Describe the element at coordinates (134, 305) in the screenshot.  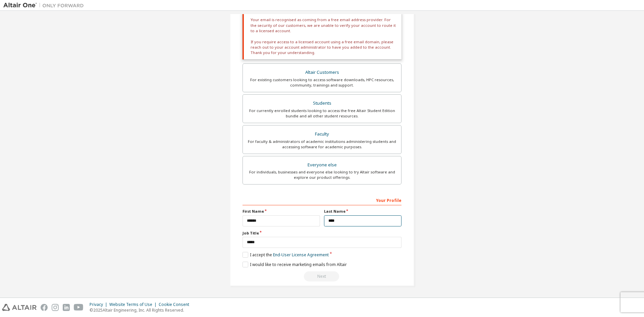
I see `div: Website Terms of Use` at that location.